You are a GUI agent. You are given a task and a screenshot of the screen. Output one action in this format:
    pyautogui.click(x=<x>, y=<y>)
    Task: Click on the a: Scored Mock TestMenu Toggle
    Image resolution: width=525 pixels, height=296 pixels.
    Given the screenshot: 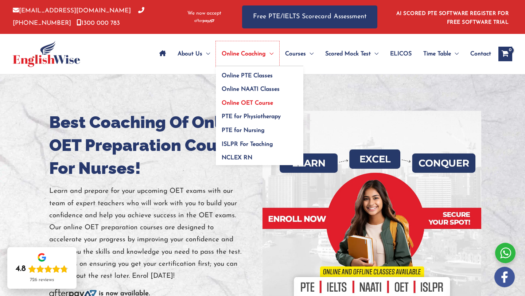 What is the action you would take?
    pyautogui.click(x=352, y=54)
    